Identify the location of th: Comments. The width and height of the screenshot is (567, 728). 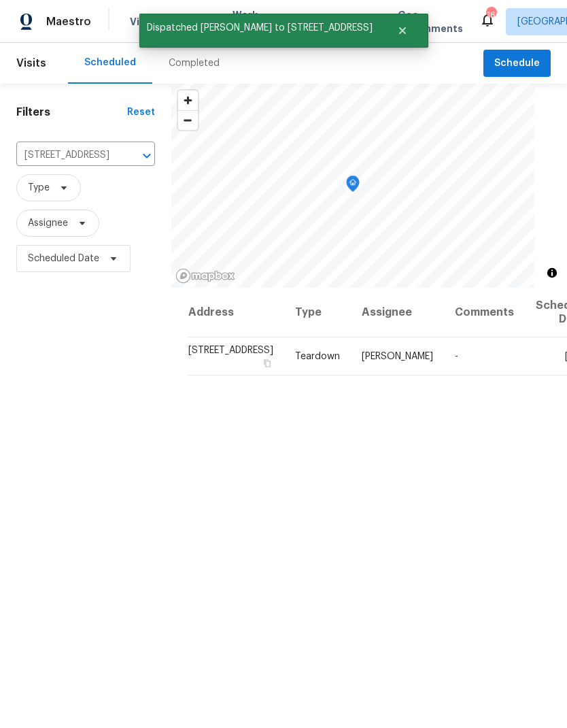
(484, 312).